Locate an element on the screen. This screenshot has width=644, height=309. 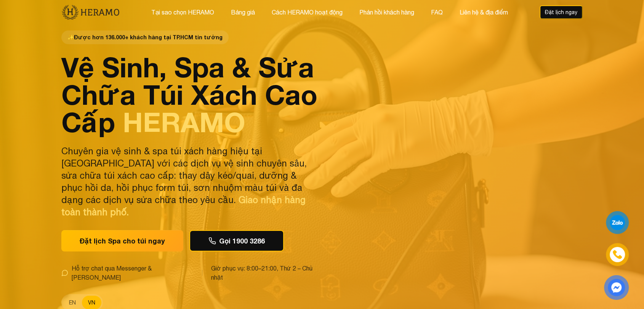
span: star is located at coordinates (70, 38).